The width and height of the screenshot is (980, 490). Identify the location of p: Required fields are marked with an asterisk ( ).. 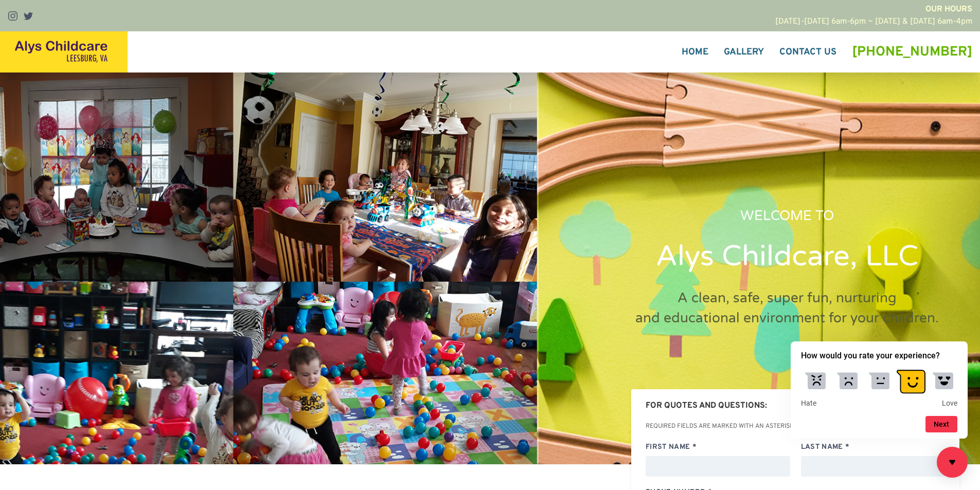
(795, 427).